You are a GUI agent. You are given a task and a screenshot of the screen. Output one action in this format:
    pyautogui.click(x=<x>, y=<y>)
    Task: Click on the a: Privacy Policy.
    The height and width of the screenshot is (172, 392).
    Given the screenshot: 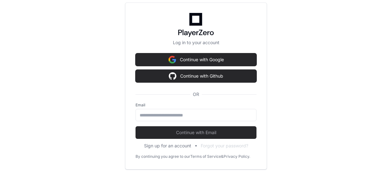 What is the action you would take?
    pyautogui.click(x=237, y=157)
    